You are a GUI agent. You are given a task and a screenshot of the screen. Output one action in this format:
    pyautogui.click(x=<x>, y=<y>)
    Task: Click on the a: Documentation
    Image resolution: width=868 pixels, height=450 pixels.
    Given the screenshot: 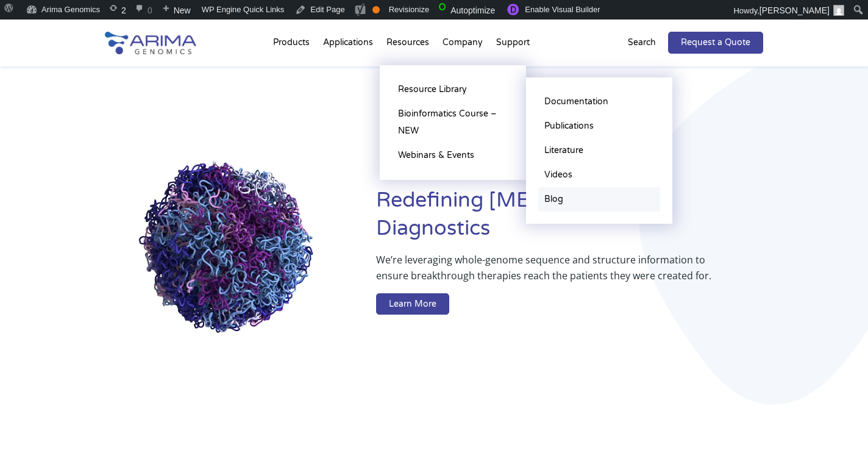 What is the action you would take?
    pyautogui.click(x=599, y=102)
    